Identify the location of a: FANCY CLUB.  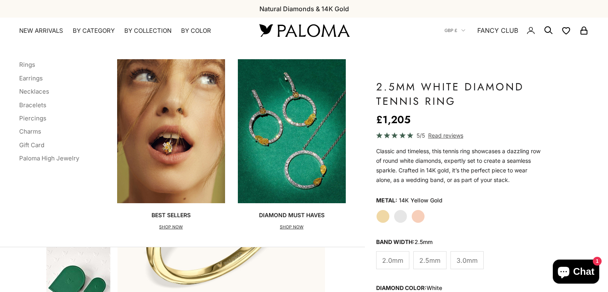
(497, 30).